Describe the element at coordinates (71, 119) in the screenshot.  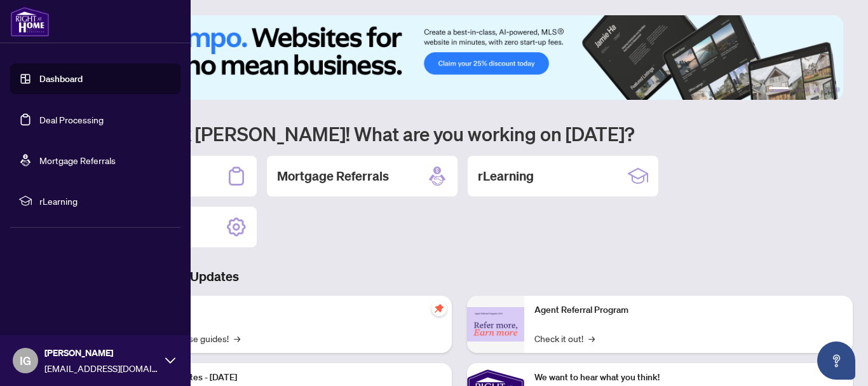
I see `a: Deal Processing` at that location.